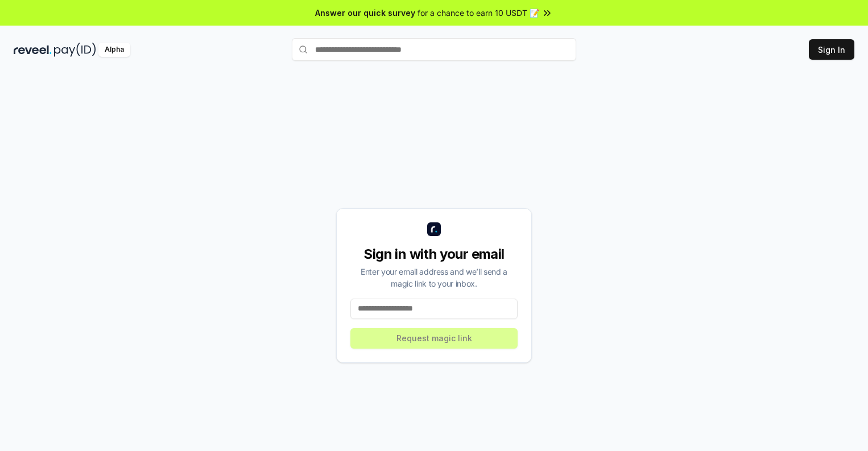 The height and width of the screenshot is (451, 868). What do you see at coordinates (75, 50) in the screenshot?
I see `img: pay_id` at bounding box center [75, 50].